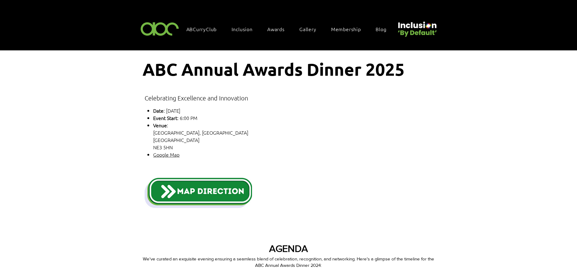 This screenshot has width=577, height=276. What do you see at coordinates (196, 98) in the screenshot?
I see `span: Celebrating Excellence and Innovation` at bounding box center [196, 98].